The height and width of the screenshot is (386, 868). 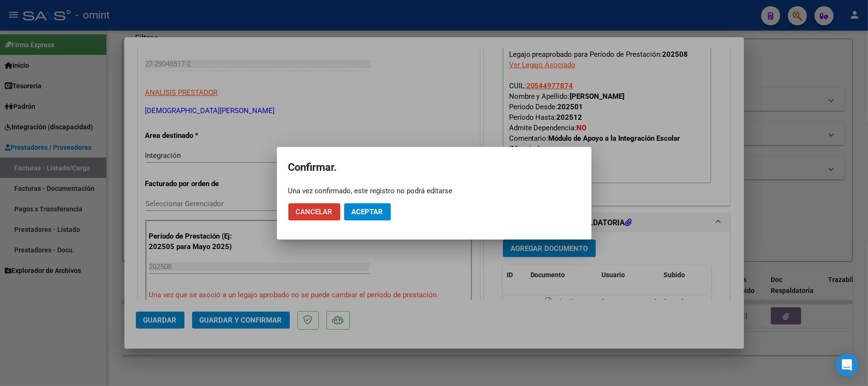 What do you see at coordinates (434, 191) in the screenshot?
I see `div: Una vez confirmado, este registro no podrá editarse` at bounding box center [434, 191].